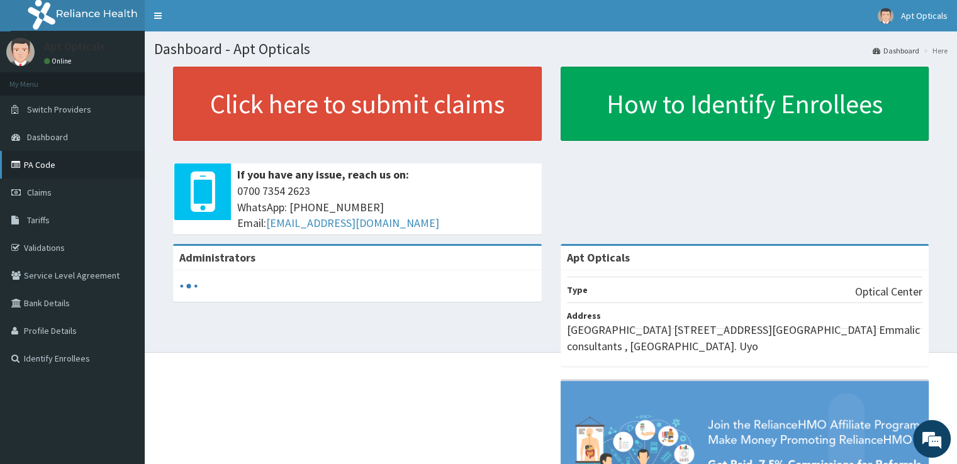 The image size is (957, 464). What do you see at coordinates (217, 257) in the screenshot?
I see `b: Administrators` at bounding box center [217, 257].